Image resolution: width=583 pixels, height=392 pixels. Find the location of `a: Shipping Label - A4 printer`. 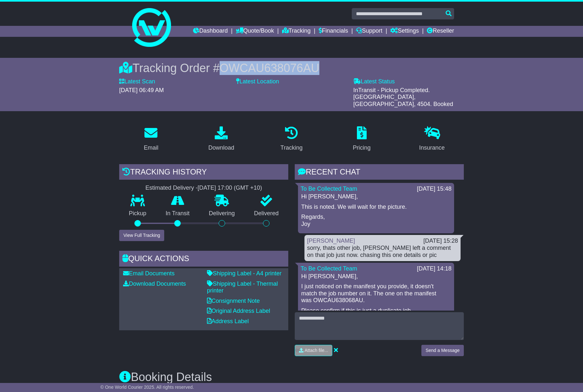

a: Shipping Label - A4 printer is located at coordinates (244, 273).